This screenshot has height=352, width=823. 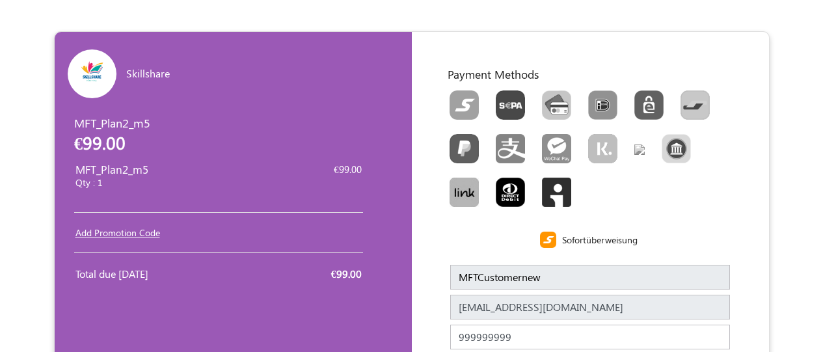 What do you see at coordinates (695, 105) in the screenshot?
I see `img: Bancontact.png` at bounding box center [695, 105].